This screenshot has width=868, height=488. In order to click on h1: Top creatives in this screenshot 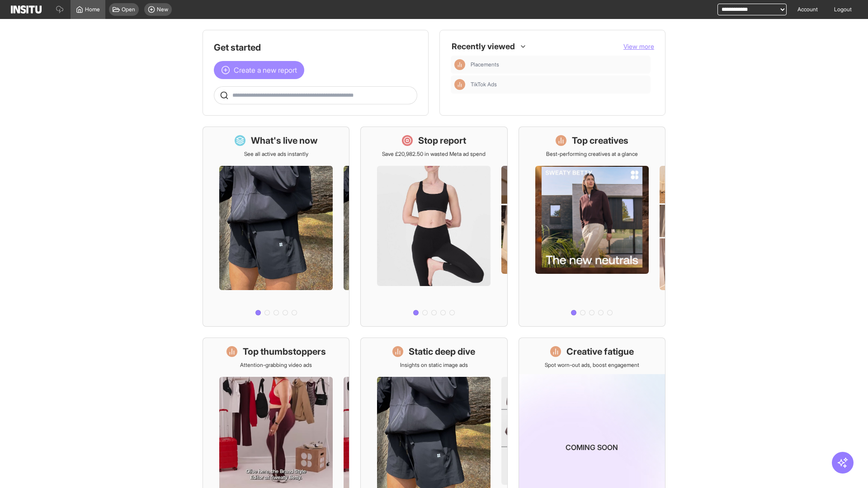, I will do `click(600, 141)`.